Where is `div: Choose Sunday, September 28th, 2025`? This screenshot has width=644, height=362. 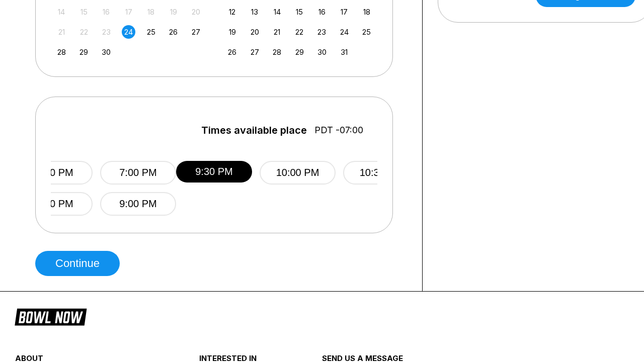
div: Choose Sunday, September 28th, 2025 is located at coordinates (61, 52).